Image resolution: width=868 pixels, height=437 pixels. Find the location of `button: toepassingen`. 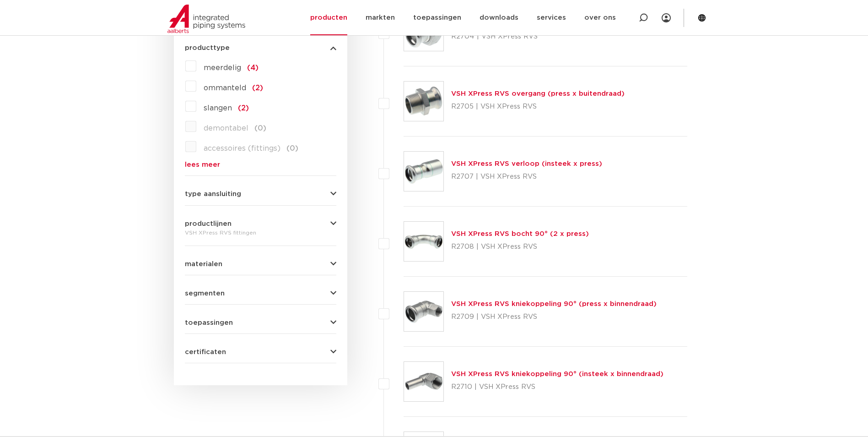

button: toepassingen is located at coordinates (260, 323).